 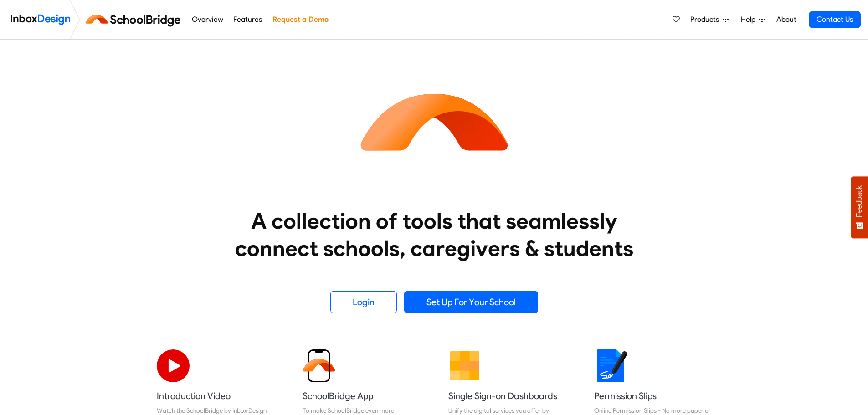 What do you see at coordinates (364, 302) in the screenshot?
I see `a: Login` at bounding box center [364, 302].